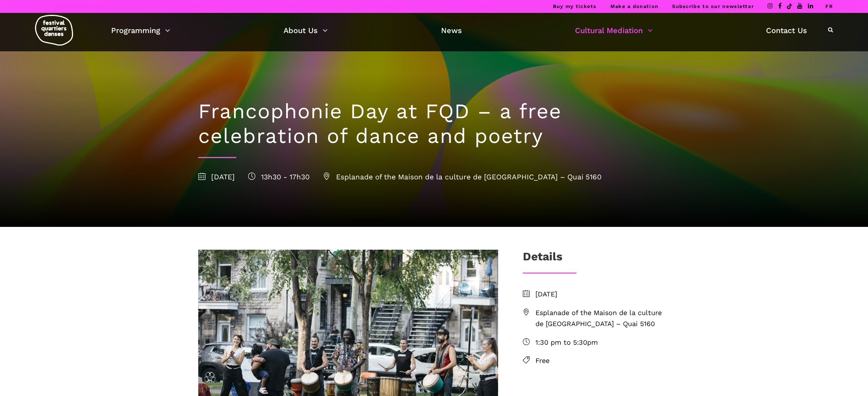 The height and width of the screenshot is (396, 868). What do you see at coordinates (614, 31) in the screenshot?
I see `a: Cultural Mediation` at bounding box center [614, 31].